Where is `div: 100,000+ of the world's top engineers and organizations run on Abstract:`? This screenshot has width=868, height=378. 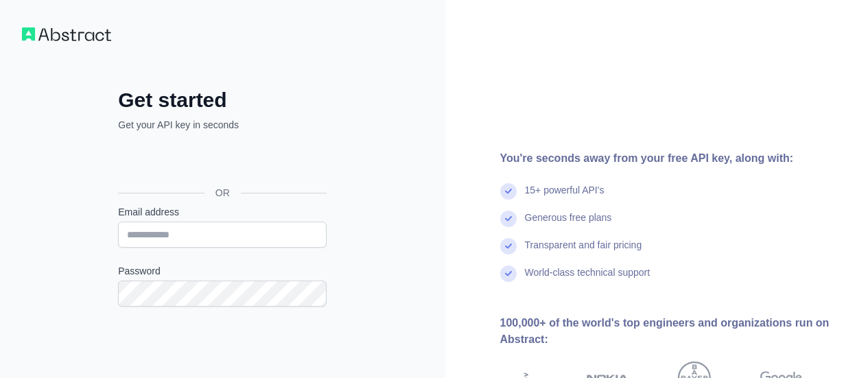
div: 100,000+ of the world's top engineers and organizations run on Abstract: is located at coordinates (673, 331).